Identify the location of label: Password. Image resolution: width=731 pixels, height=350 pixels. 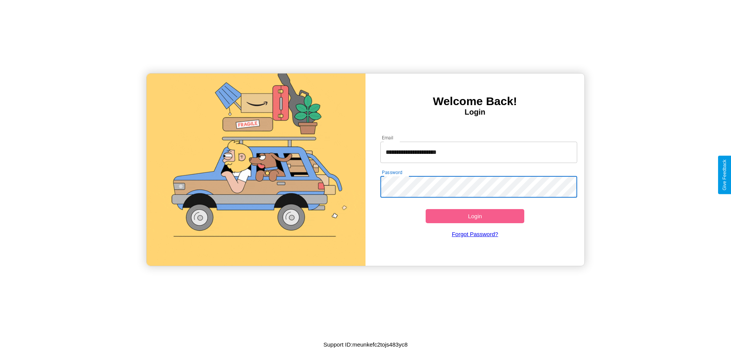
(392, 172).